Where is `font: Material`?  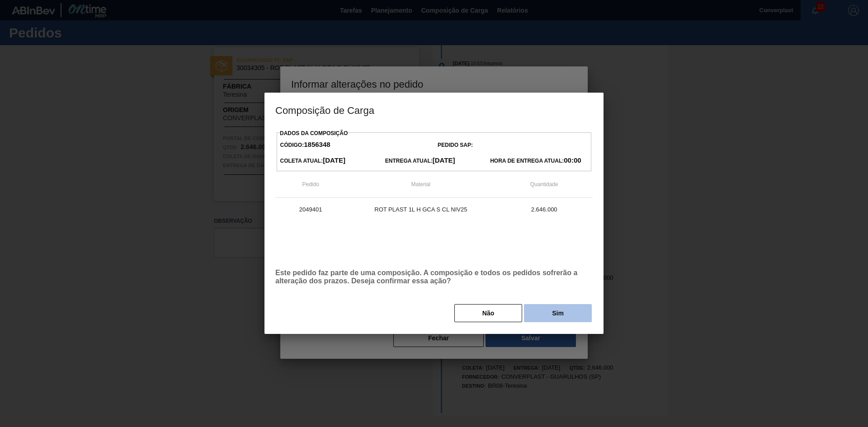 font: Material is located at coordinates (421, 184).